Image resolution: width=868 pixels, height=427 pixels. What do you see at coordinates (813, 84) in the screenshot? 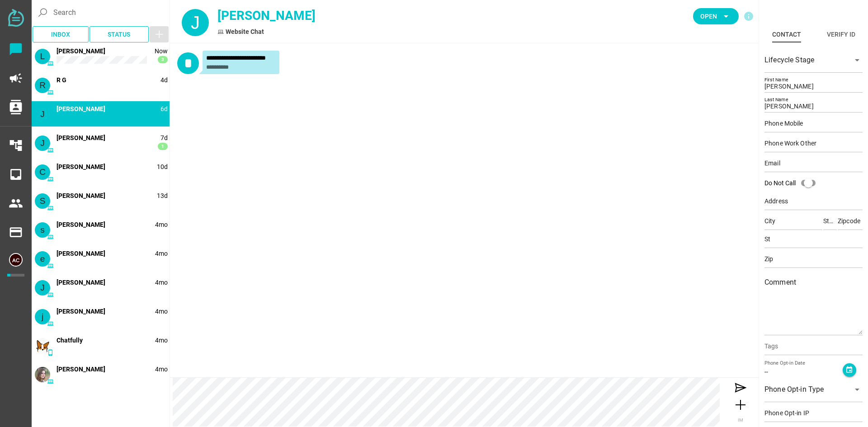
I see `input: First Name` at bounding box center [813, 84].